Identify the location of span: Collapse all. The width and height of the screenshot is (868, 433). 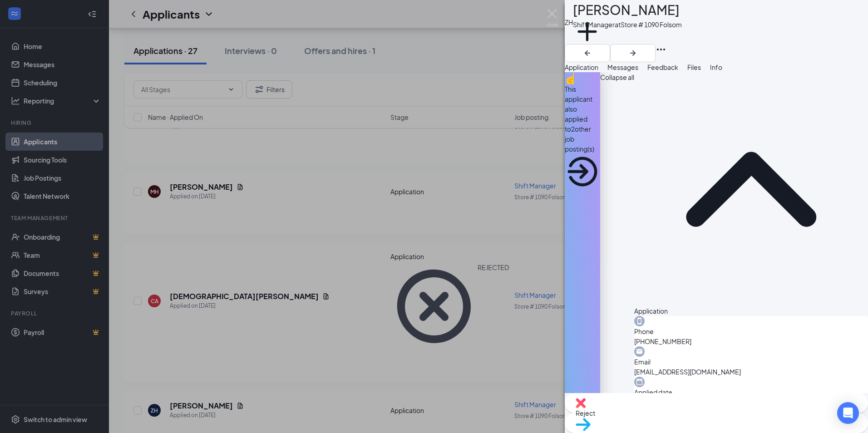
(617, 77).